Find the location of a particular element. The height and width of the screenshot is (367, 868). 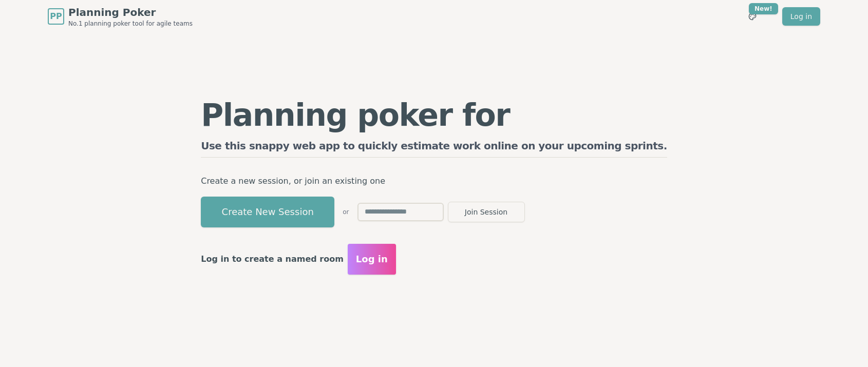

button: Log in is located at coordinates (372, 259).